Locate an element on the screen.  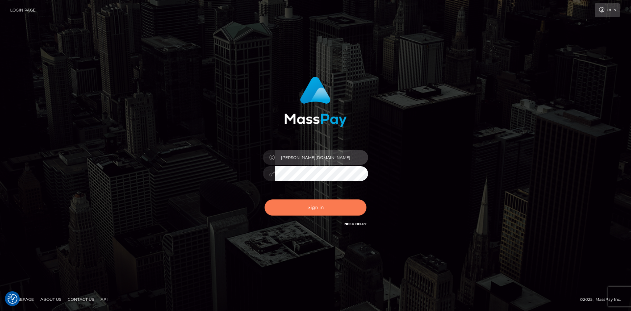
img: Revisit consent button is located at coordinates (12, 299).